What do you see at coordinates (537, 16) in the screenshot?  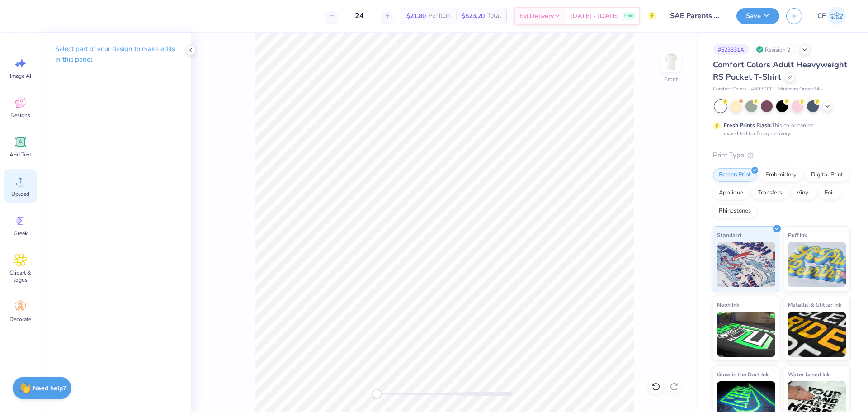 I see `span: Est. Delivery` at bounding box center [537, 16].